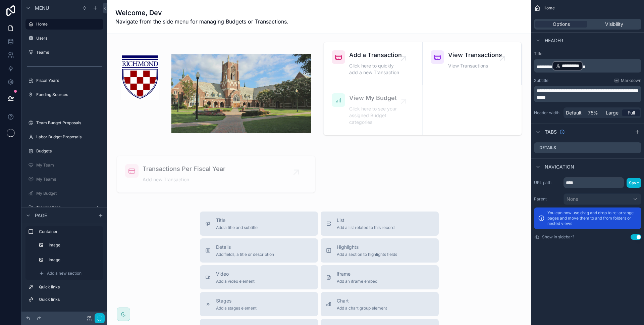 The image size is (644, 325). What do you see at coordinates (64, 52) in the screenshot?
I see `a: Teams` at bounding box center [64, 52].